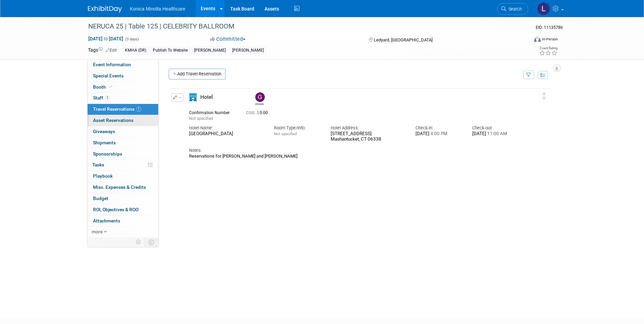 This screenshot has height=324, width=644. What do you see at coordinates (549, 27) in the screenshot?
I see `span: Event ID: 11135786` at bounding box center [549, 27].